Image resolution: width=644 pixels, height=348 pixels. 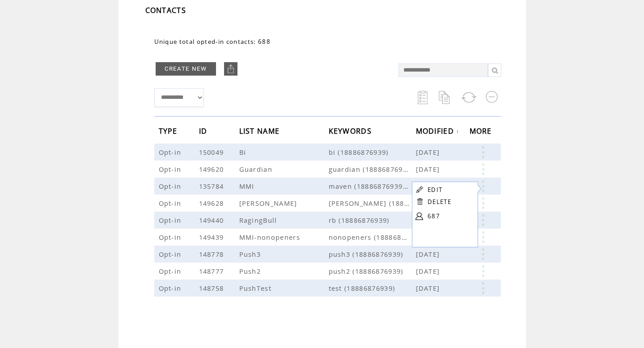 I want to click on span: 149439, so click(x=213, y=237).